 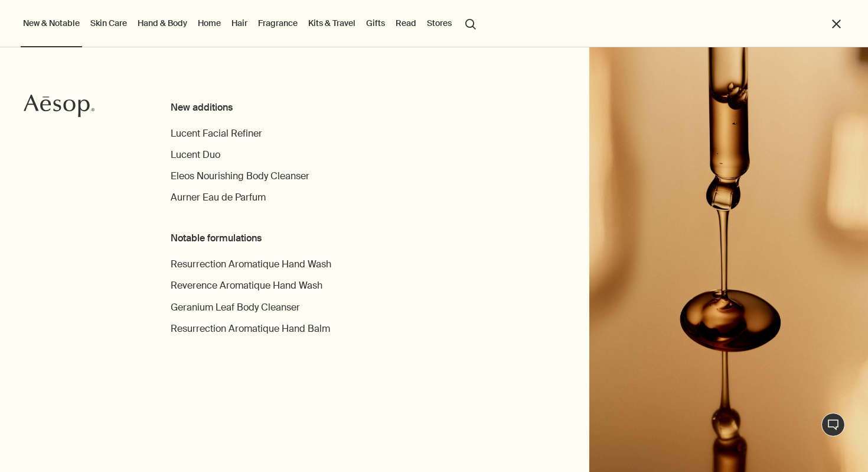 What do you see at coordinates (278, 23) in the screenshot?
I see `a: Fragrance` at bounding box center [278, 23].